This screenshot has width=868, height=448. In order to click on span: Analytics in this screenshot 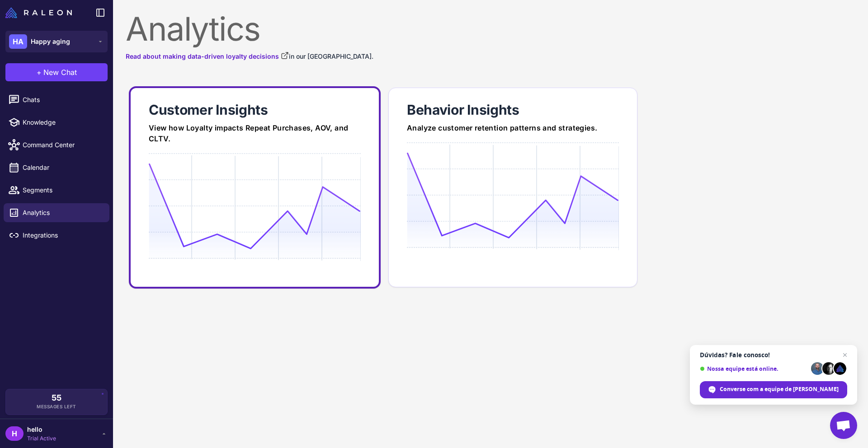, I will do `click(63, 213)`.